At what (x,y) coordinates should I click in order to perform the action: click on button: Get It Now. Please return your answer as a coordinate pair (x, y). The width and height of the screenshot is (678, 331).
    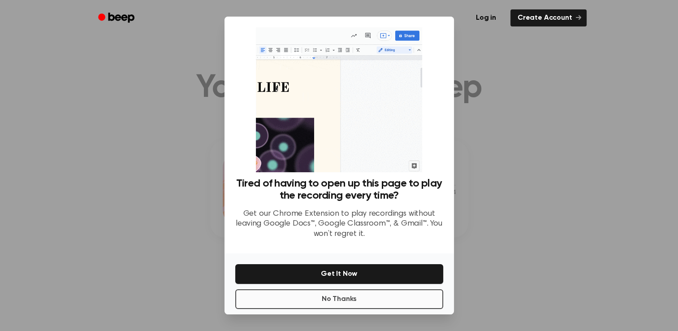
    Looking at the image, I should click on (339, 274).